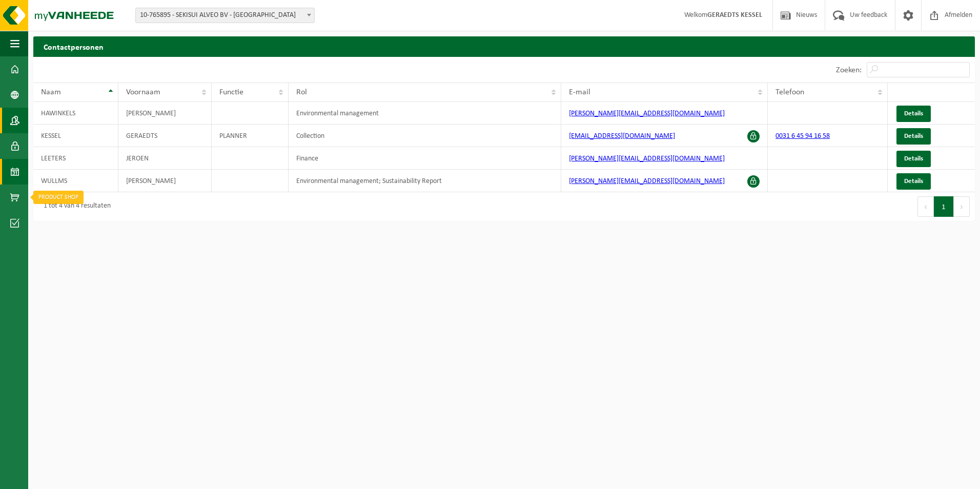 Image resolution: width=980 pixels, height=489 pixels. Describe the element at coordinates (231, 92) in the screenshot. I see `span: Functie` at that location.